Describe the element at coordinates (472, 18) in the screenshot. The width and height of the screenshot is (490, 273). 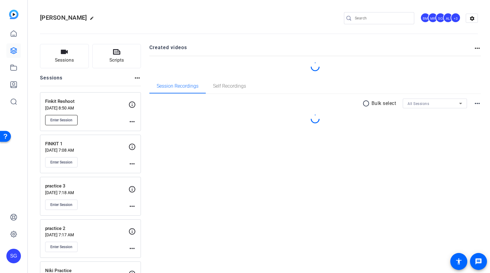
I see `mat-icon: settings` at that location.